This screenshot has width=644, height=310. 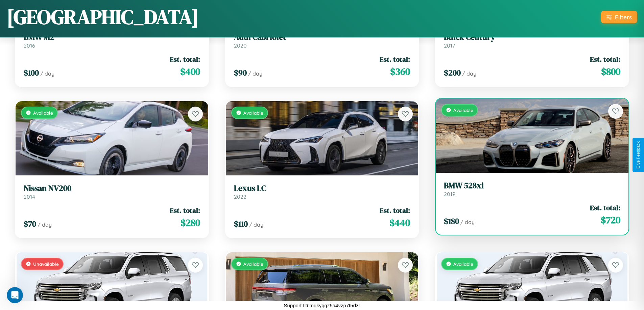 What do you see at coordinates (240, 72) in the screenshot?
I see `span: $ 90` at bounding box center [240, 72].